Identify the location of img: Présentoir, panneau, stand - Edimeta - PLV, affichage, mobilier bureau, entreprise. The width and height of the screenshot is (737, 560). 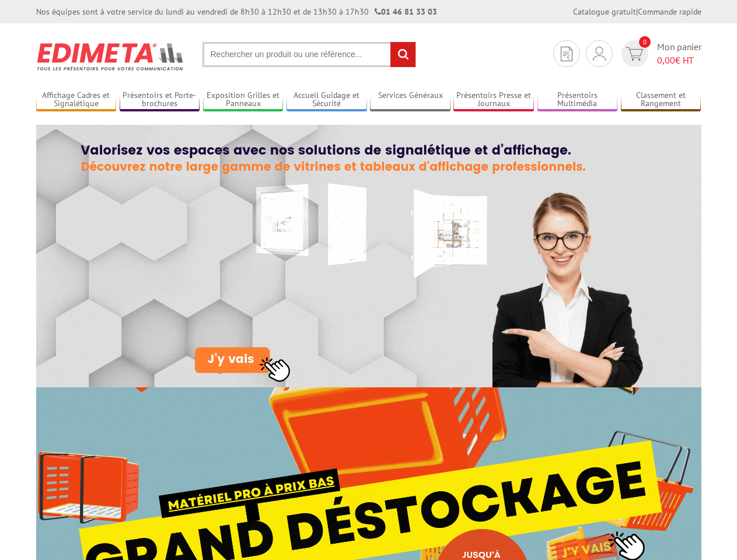
(110, 57).